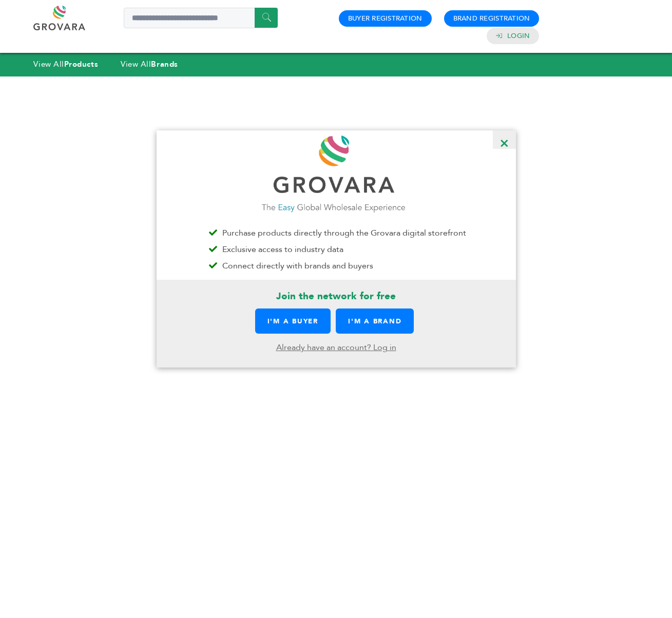 The height and width of the screenshot is (618, 672). Describe the element at coordinates (66, 64) in the screenshot. I see `a: View AllProducts` at that location.